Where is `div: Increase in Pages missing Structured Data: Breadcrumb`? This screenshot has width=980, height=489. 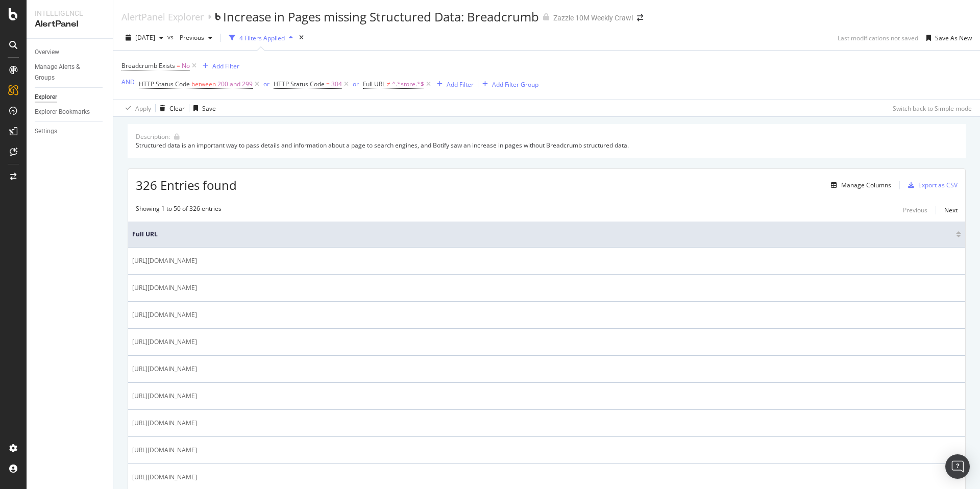
div: Increase in Pages missing Structured Data: Breadcrumb is located at coordinates (381, 17).